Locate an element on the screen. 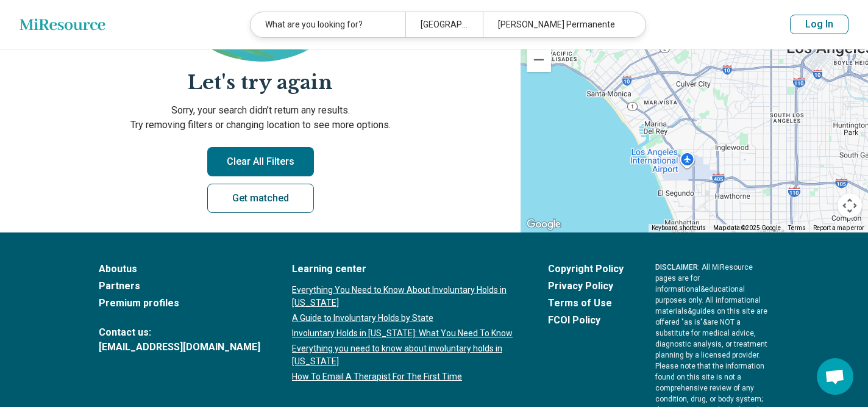  span: Contact us: is located at coordinates (179, 332).